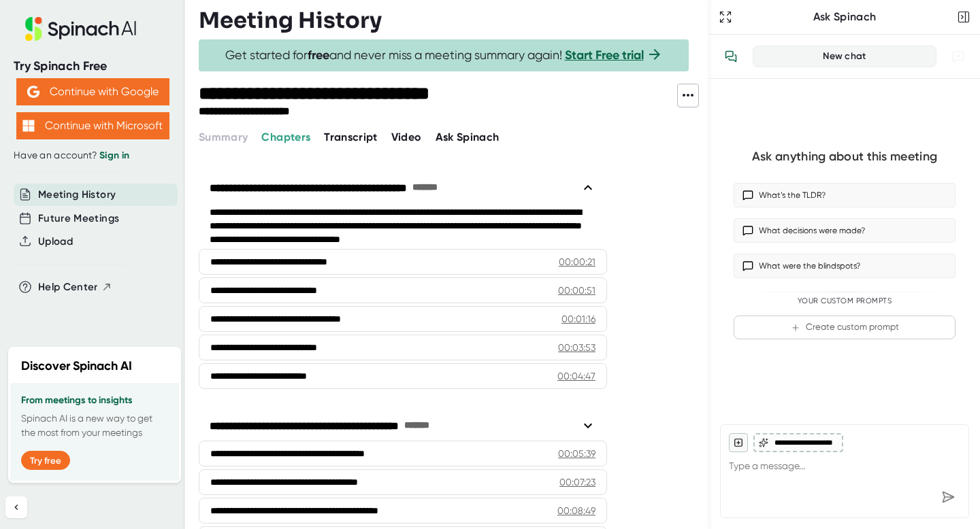  Describe the element at coordinates (845, 195) in the screenshot. I see `button: What’s the TLDR?` at that location.